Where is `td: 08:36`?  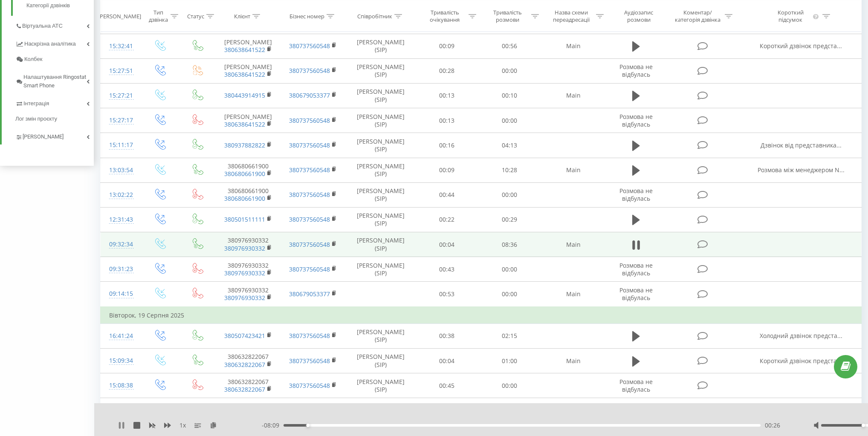 td: 08:36 is located at coordinates (510, 245).